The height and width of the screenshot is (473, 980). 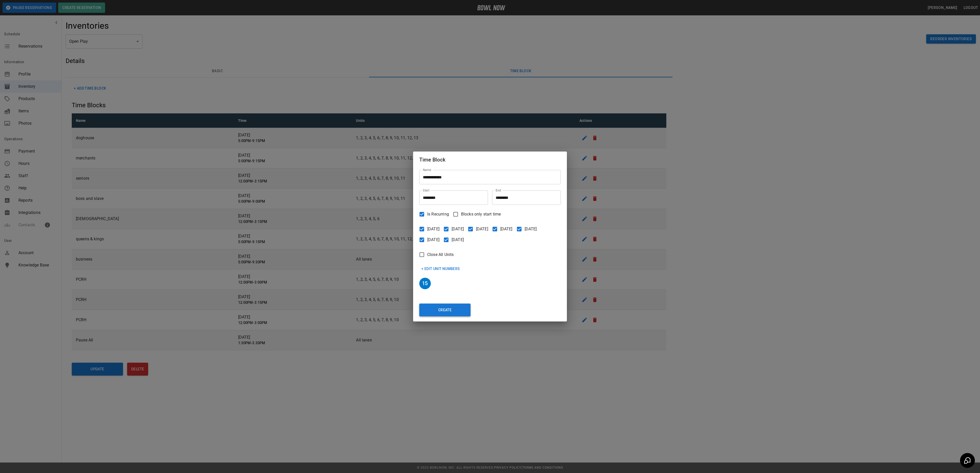 I want to click on span: Blocks only start time, so click(x=481, y=214).